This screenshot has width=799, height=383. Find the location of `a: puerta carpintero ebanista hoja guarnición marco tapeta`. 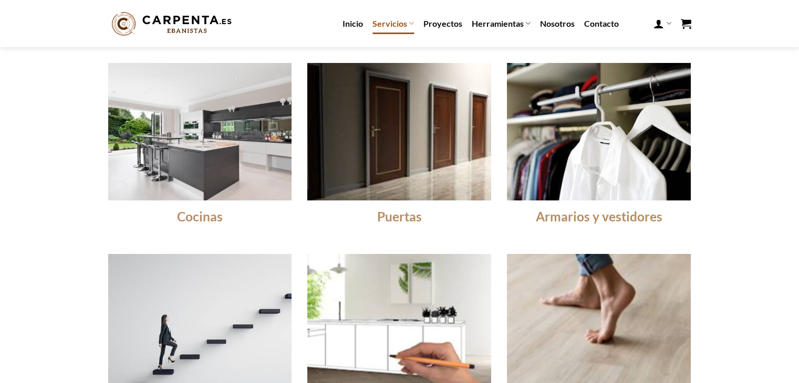

a: puerta carpintero ebanista hoja guarnición marco tapeta is located at coordinates (399, 132).